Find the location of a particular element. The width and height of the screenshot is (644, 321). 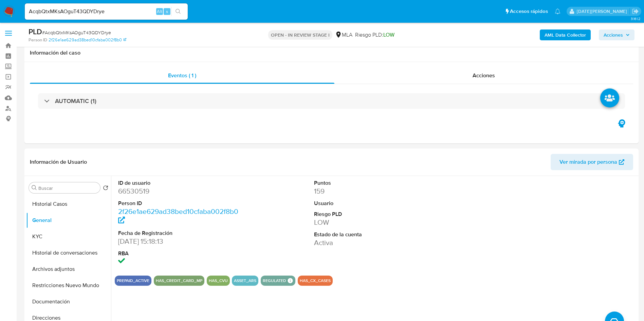

p: lucia.neglia@mercadolibre.com is located at coordinates (603, 11).